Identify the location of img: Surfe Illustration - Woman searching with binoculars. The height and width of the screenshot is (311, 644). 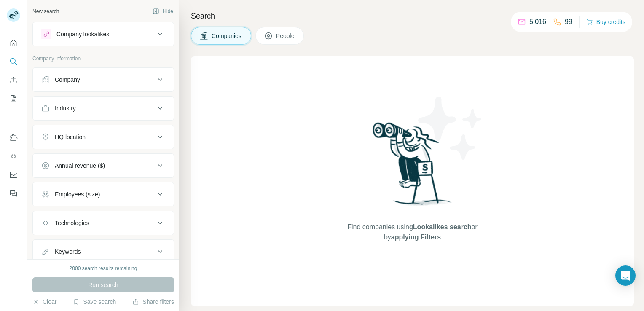
(413, 167).